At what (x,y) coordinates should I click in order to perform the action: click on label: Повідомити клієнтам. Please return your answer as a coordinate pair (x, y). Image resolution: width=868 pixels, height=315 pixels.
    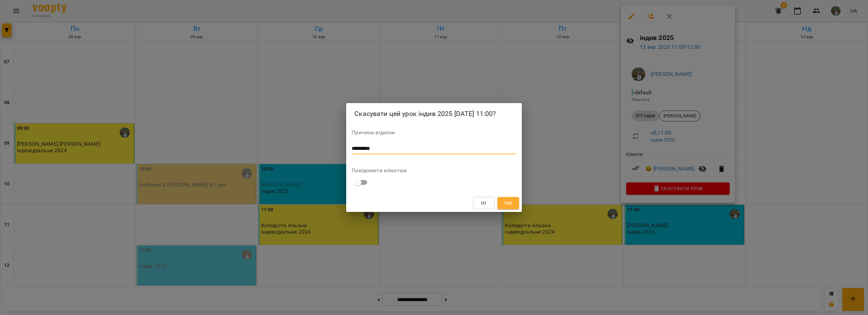
    Looking at the image, I should click on (434, 171).